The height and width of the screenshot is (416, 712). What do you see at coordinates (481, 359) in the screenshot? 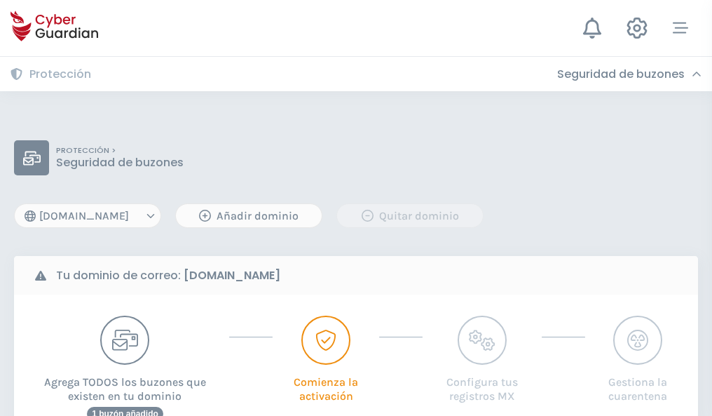
I see `button: Configura tus registros MX` at bounding box center [481, 359].